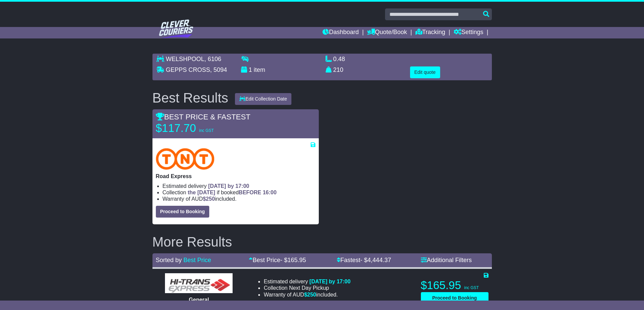 The image size is (644, 310). Describe the element at coordinates (340, 33) in the screenshot. I see `a: Dashboard` at that location.